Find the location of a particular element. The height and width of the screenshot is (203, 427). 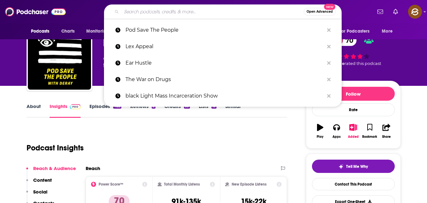

a: Reviews2 is located at coordinates (143, 110).